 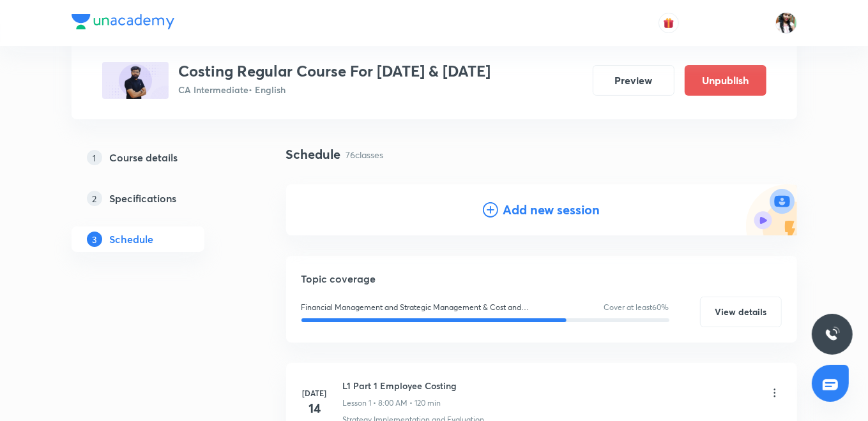 What do you see at coordinates (772, 210) in the screenshot?
I see `img: Add` at bounding box center [772, 210].